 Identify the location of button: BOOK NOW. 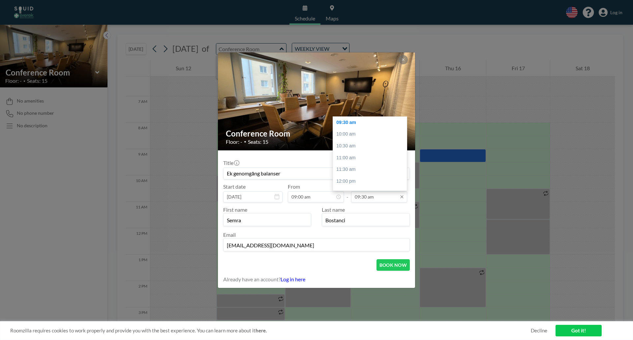
(393, 265).